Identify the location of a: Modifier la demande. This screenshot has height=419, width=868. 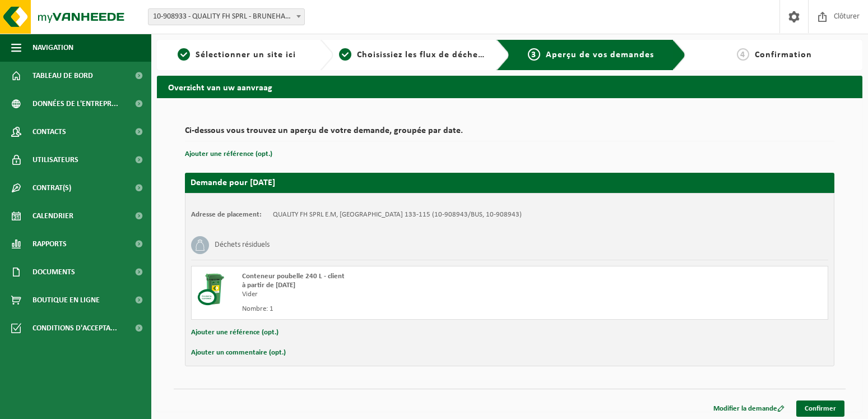
(748, 408).